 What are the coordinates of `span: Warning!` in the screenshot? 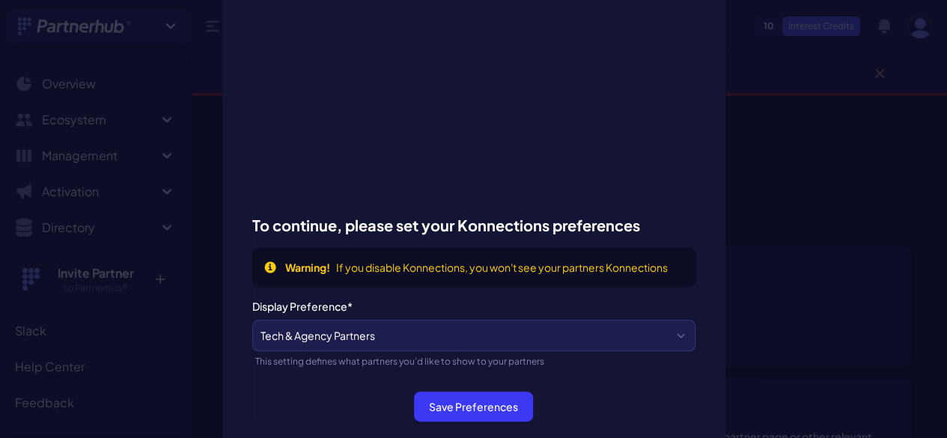 It's located at (308, 267).